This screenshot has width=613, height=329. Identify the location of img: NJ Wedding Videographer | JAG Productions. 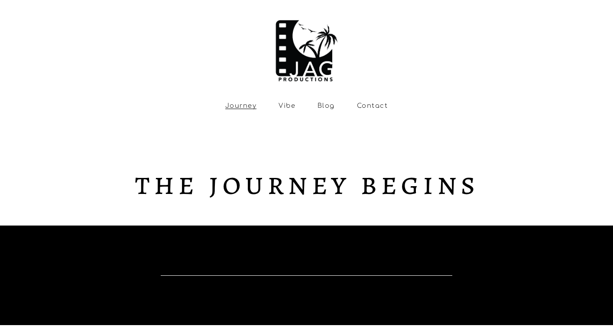
(306, 48).